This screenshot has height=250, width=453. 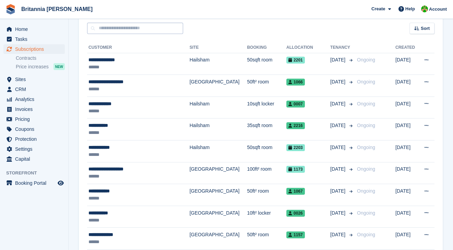 I want to click on th: Booking, so click(x=267, y=48).